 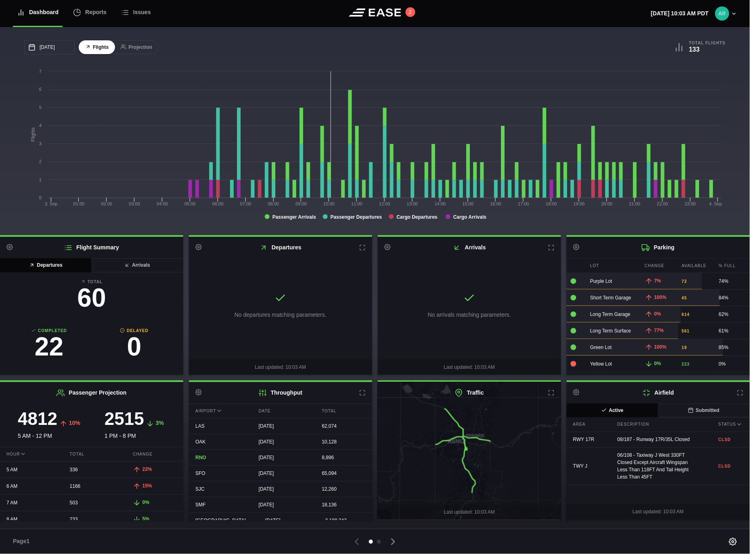 I want to click on text: 01:00, so click(x=79, y=204).